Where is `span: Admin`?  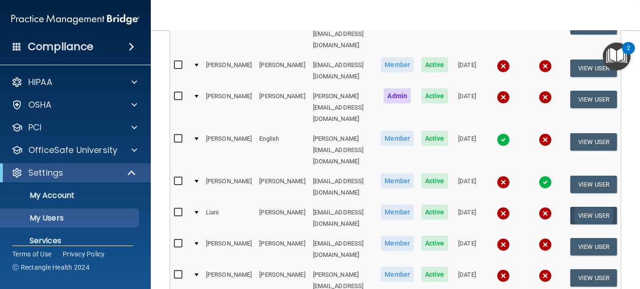 span: Admin is located at coordinates (398, 96).